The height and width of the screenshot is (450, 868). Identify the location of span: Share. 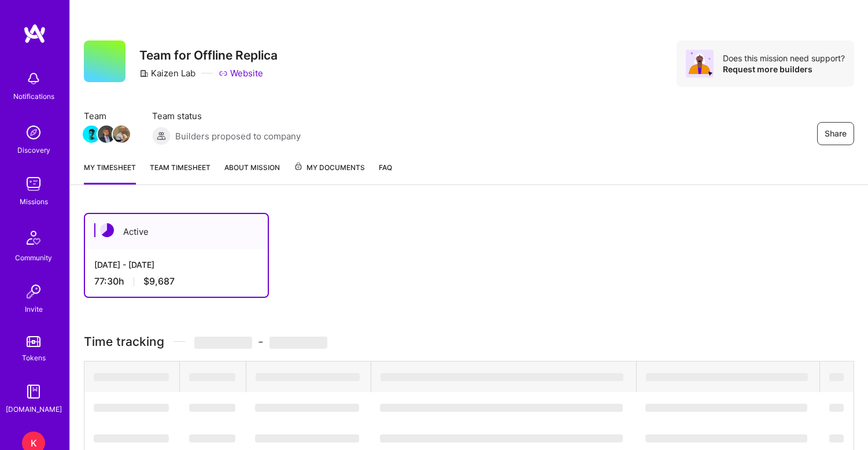
(836, 133).